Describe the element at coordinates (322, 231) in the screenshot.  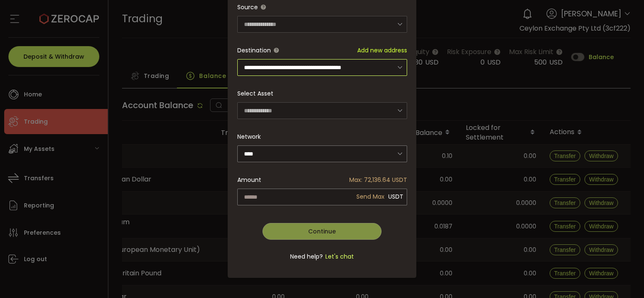
I see `span: Continue` at that location.